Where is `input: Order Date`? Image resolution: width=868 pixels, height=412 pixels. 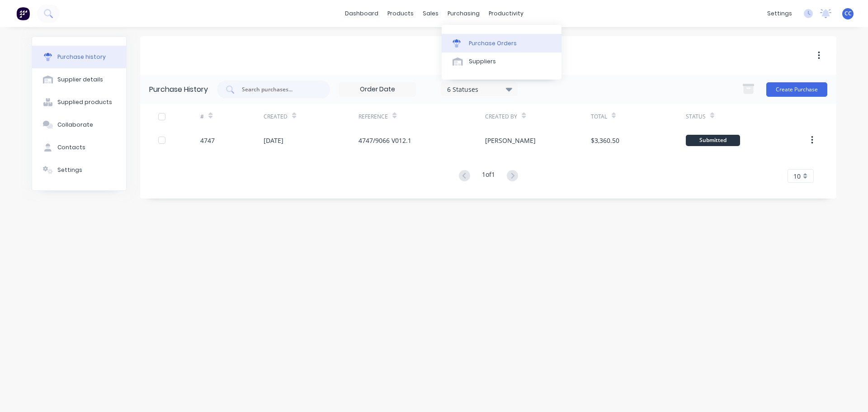 input: Order Date is located at coordinates (377, 90).